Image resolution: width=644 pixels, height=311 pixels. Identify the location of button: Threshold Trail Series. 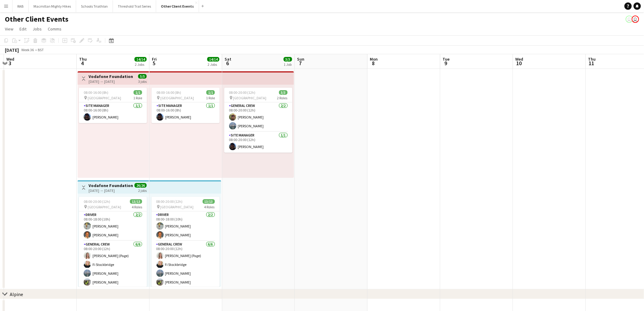
(134, 6).